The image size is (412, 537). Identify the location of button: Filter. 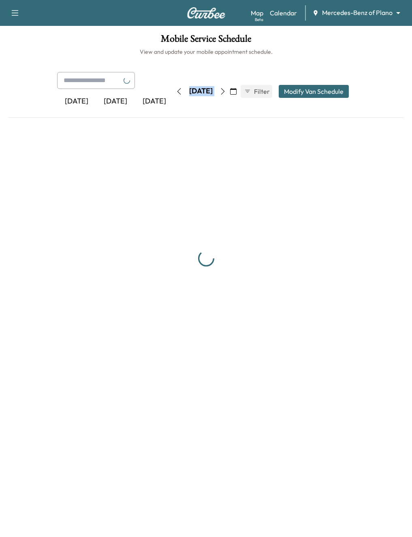
(256, 91).